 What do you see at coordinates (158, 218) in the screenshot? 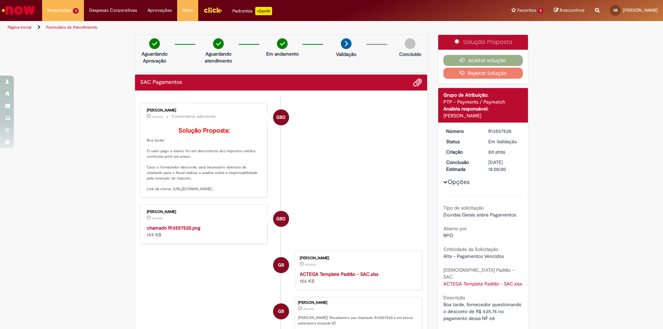
I see `time: 24/09/2025 18:20:09` at bounding box center [158, 218].